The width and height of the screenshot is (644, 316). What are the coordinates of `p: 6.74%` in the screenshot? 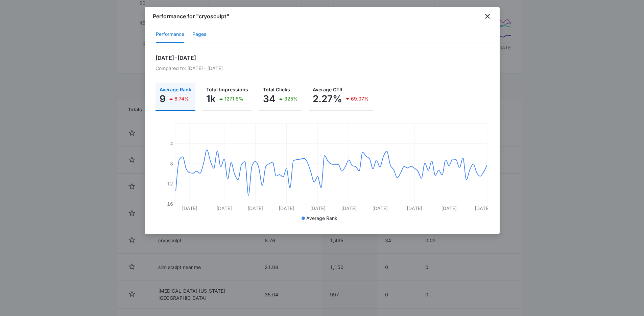 It's located at (181, 99).